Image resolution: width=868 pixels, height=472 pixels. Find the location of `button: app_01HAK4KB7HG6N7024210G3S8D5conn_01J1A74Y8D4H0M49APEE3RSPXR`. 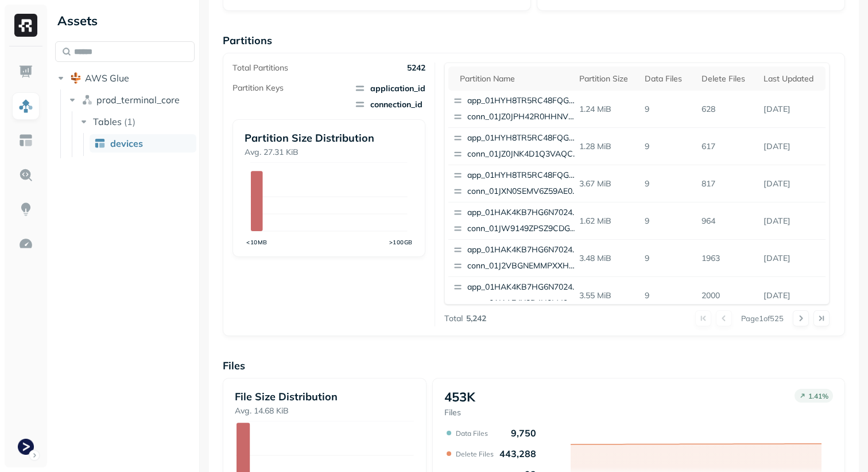

button: app_01HAK4KB7HG6N7024210G3S8D5conn_01J1A74Y8D4H0M49APEE3RSPXR is located at coordinates (516, 295).